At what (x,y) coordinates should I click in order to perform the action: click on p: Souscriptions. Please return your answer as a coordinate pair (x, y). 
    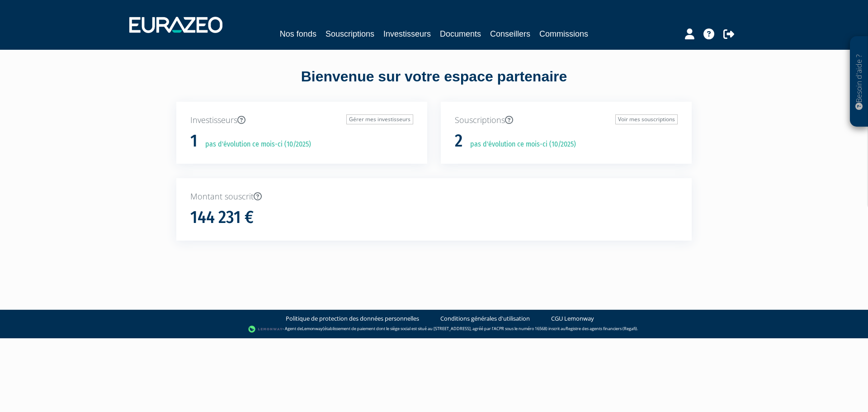
    Looking at the image, I should click on (566, 120).